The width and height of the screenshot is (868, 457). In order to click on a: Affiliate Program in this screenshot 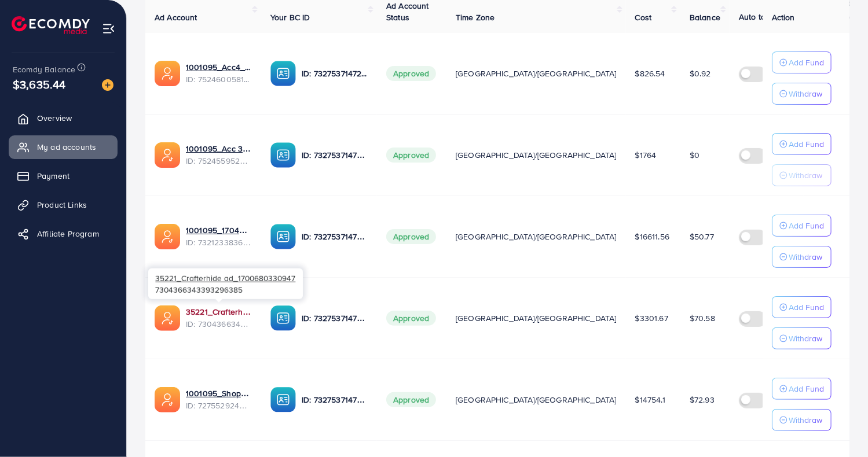, I will do `click(63, 234)`.